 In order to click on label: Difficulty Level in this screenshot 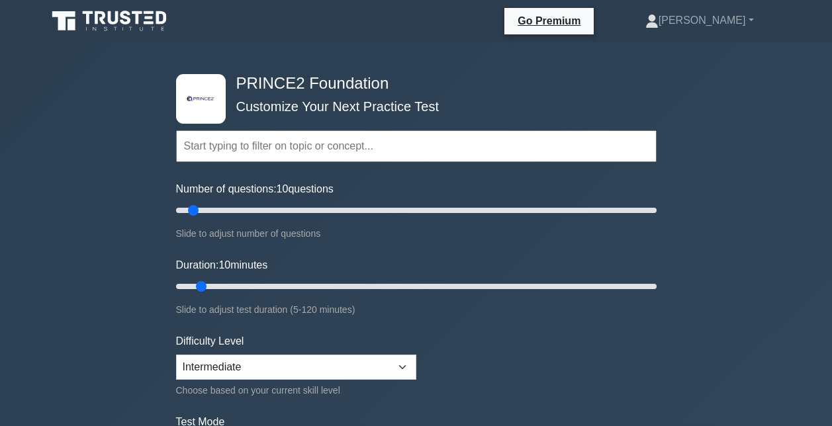, I will do `click(210, 342)`.